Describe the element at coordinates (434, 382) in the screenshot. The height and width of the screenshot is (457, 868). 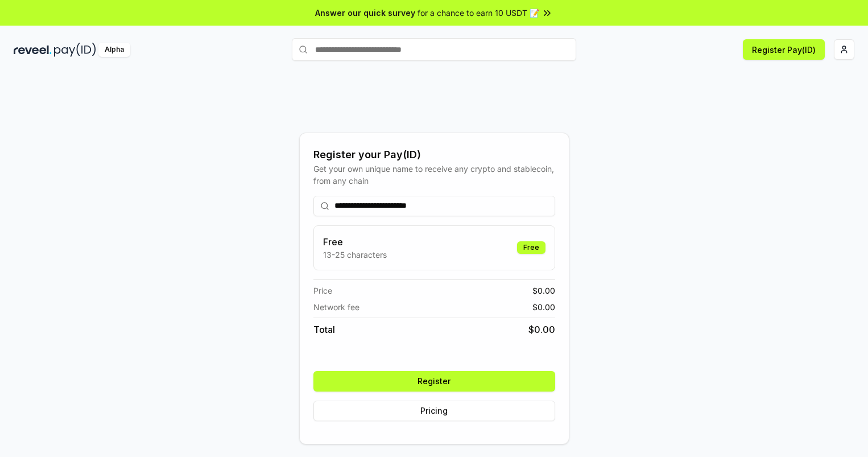
I see `button: Register` at that location.